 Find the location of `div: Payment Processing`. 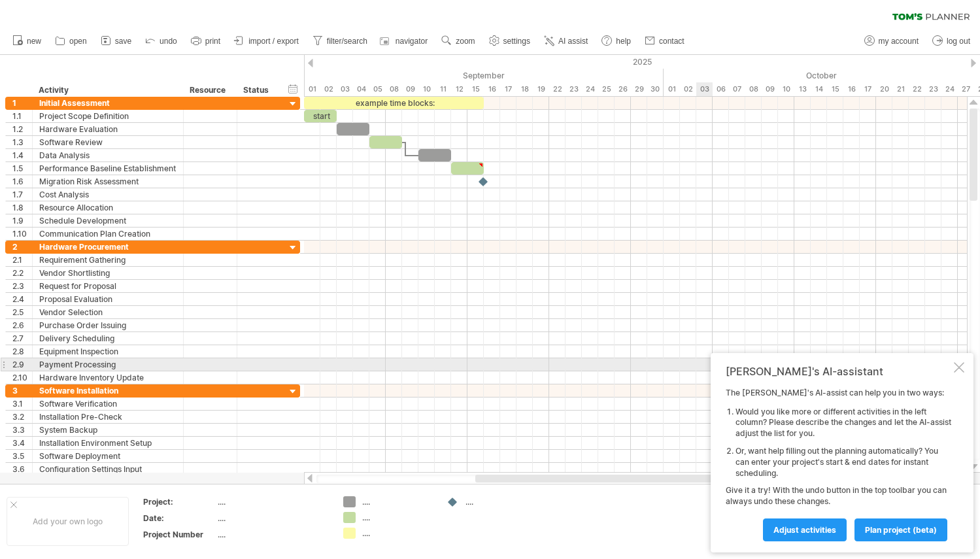

div: Payment Processing is located at coordinates (108, 364).